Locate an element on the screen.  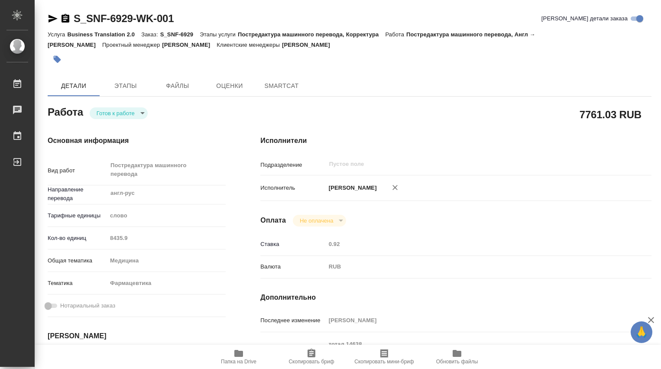
p: Исполнитель is located at coordinates (293, 188).